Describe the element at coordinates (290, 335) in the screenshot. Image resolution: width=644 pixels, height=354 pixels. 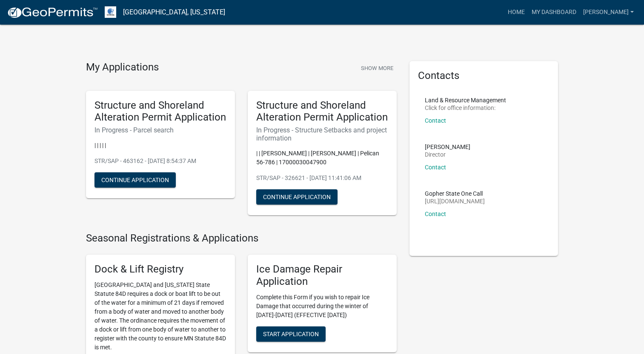
I see `button: Start Application` at that location.